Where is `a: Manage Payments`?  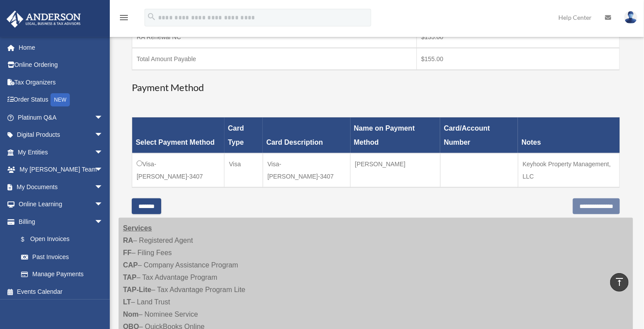 a: Manage Payments is located at coordinates (62, 274).